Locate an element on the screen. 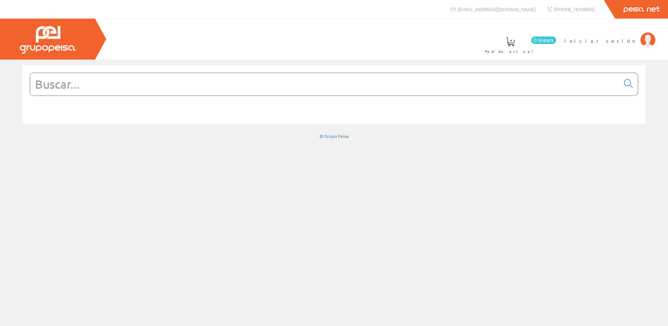 This screenshot has width=668, height=326. div: © Grupo Peisa is located at coordinates (334, 136).